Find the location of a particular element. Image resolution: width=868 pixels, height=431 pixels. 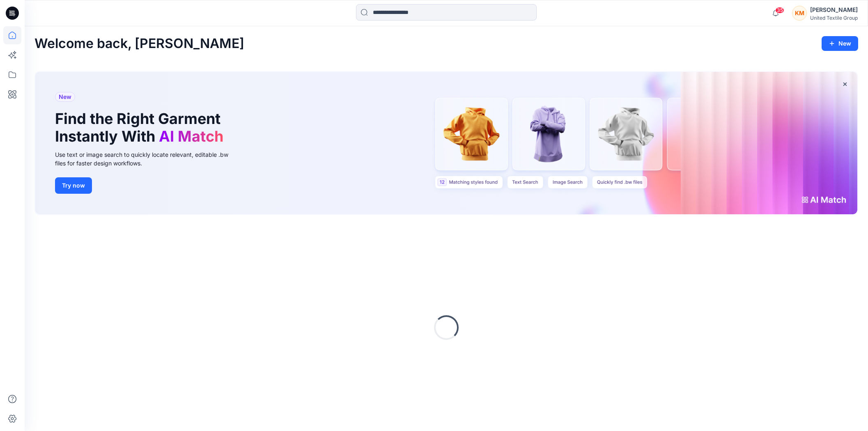

div: United Textile Group is located at coordinates (835, 18).